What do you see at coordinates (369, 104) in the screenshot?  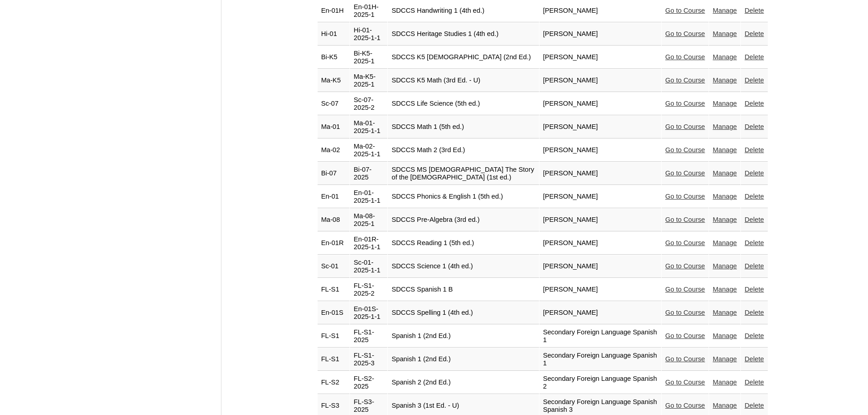 I see `td: Sc-07-2025-2` at bounding box center [369, 104].